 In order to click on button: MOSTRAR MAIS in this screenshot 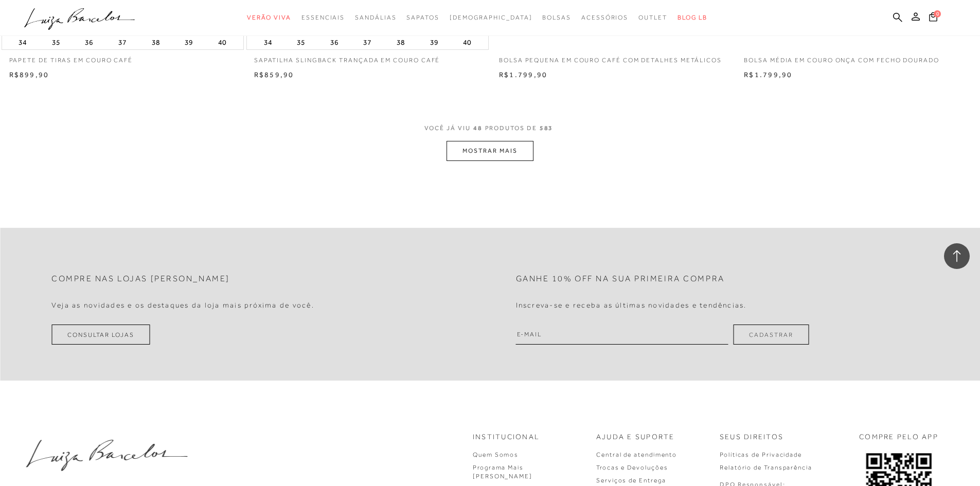, I will do `click(490, 151)`.